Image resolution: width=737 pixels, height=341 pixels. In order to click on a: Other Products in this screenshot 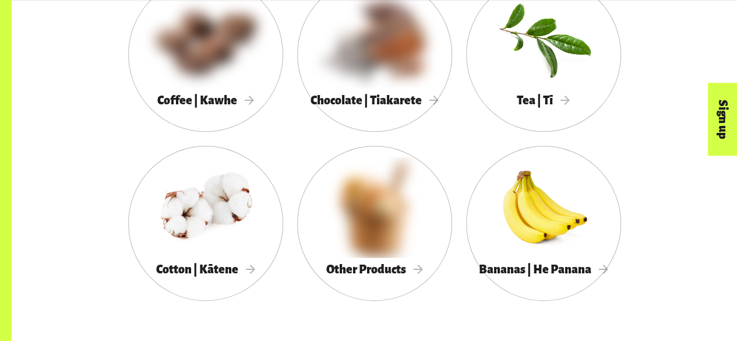, I will do `click(375, 223)`.